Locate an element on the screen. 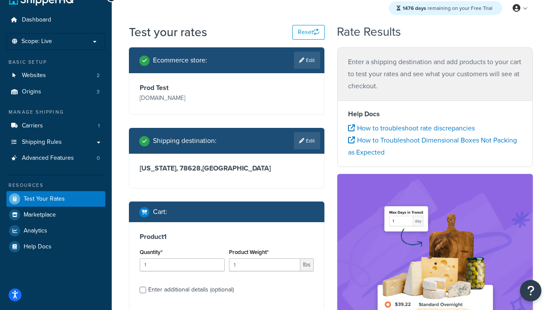  span: Dashboard is located at coordinates (37, 20).